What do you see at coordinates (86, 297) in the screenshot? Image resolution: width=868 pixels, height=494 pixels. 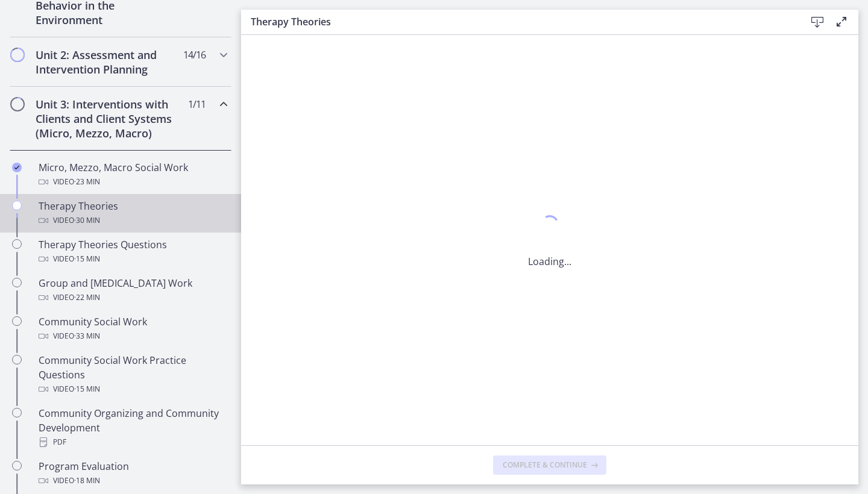 I see `span: · 22 min` at bounding box center [86, 297].